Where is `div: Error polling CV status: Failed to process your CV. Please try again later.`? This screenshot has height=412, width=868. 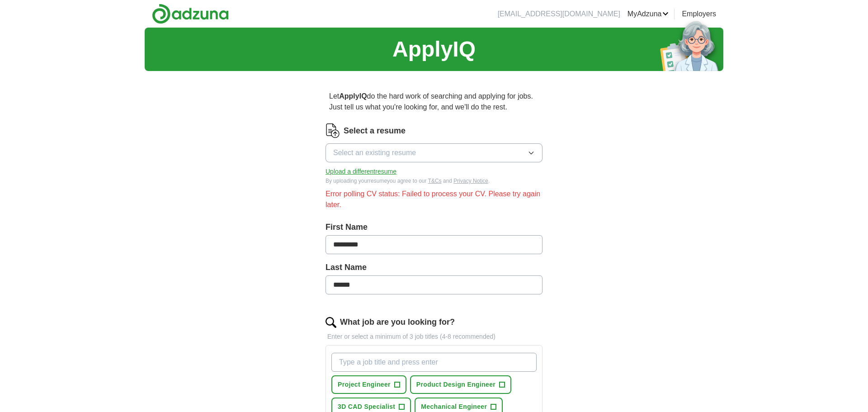
div: Error polling CV status: Failed to process your CV. Please try again later. is located at coordinates (434, 199).